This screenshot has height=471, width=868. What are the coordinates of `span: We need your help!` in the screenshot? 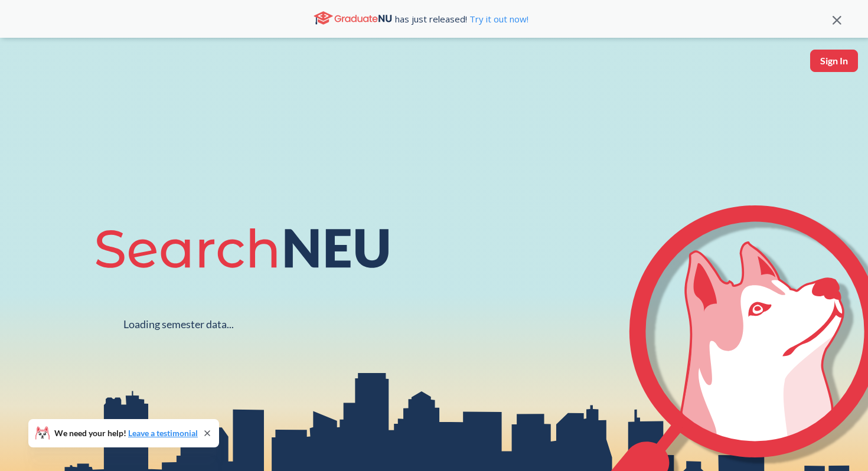 It's located at (126, 433).